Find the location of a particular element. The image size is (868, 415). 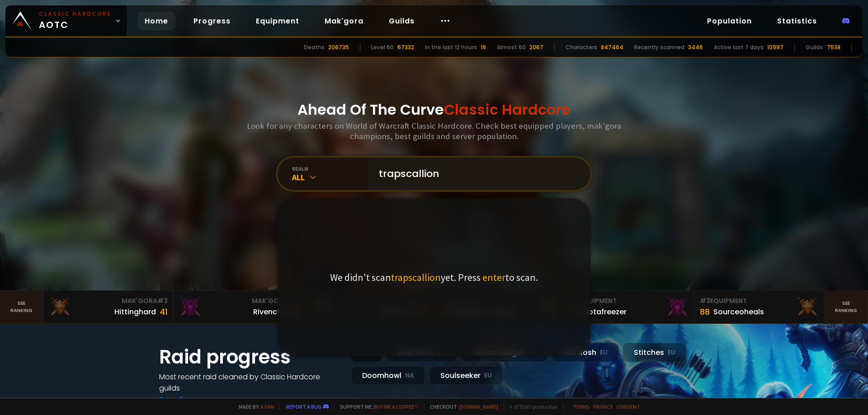

a: Privacy is located at coordinates (603, 406).